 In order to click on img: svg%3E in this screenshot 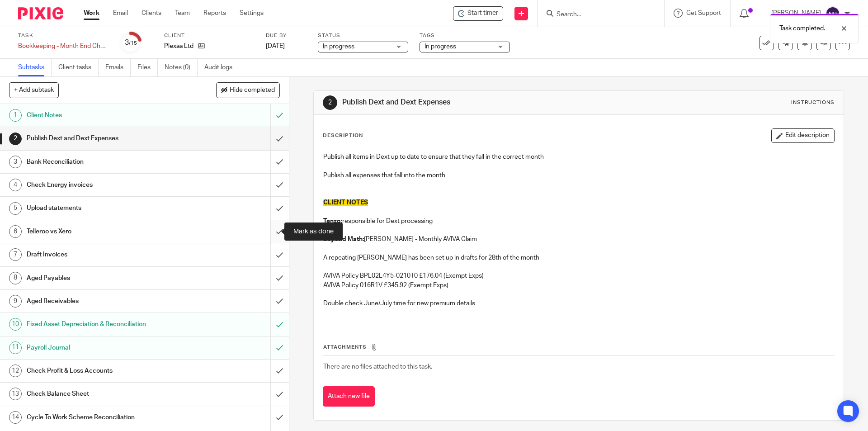, I will do `click(832, 14)`.